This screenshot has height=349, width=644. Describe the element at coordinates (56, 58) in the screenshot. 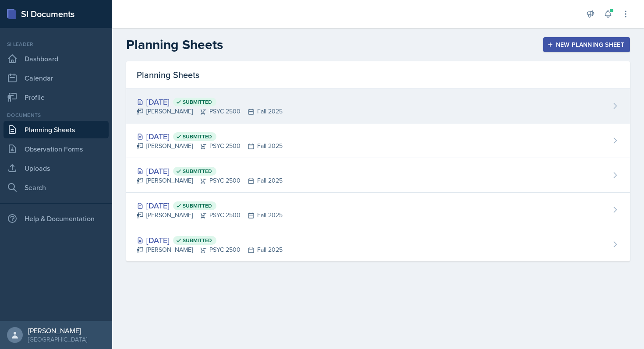

I see `a: Dashboard` at that location.